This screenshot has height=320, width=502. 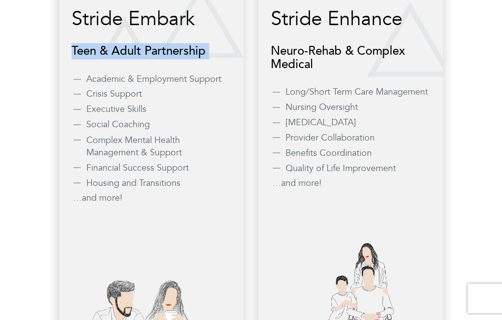 I want to click on li: Executive Skills, so click(x=159, y=109).